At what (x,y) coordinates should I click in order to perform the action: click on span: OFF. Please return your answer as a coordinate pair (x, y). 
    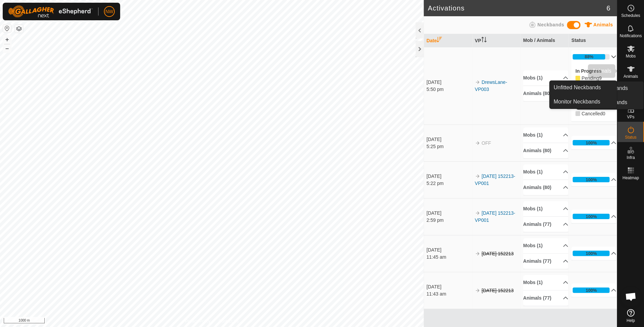
    Looking at the image, I should click on (487, 143).